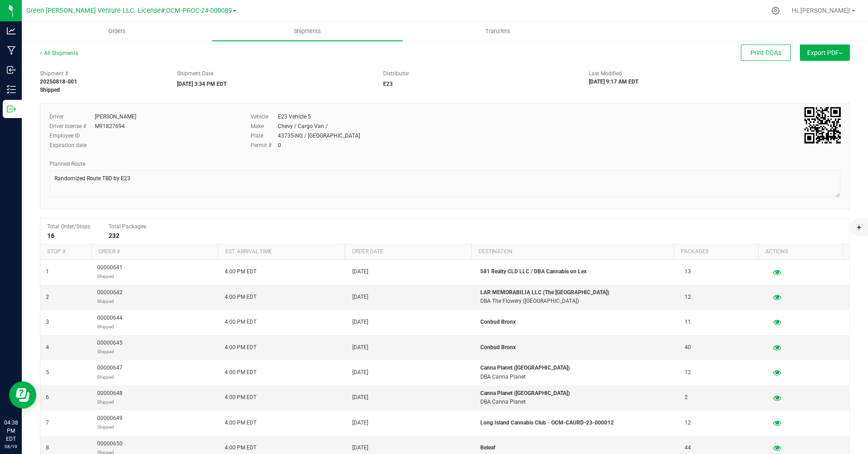  What do you see at coordinates (577, 448) in the screenshot?
I see `p: Beleaf` at bounding box center [577, 448].